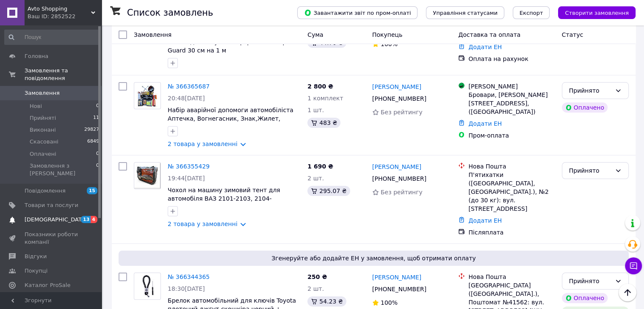 The height and width of the screenshot is (309, 644). I want to click on a: Створити замовлення, so click(592, 12).